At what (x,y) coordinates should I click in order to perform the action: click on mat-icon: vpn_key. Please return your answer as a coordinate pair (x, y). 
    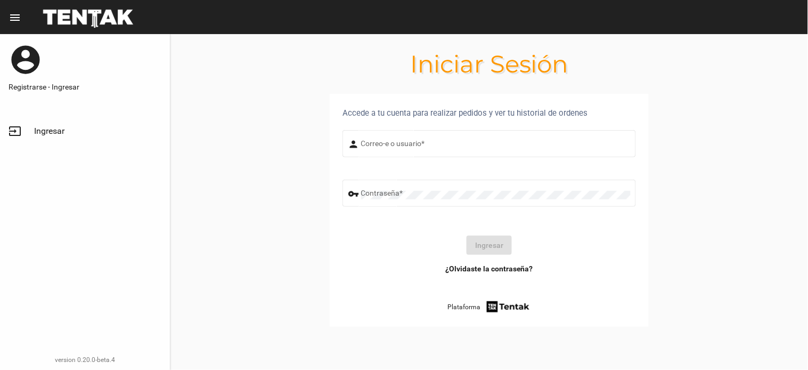
    Looking at the image, I should click on (355, 194).